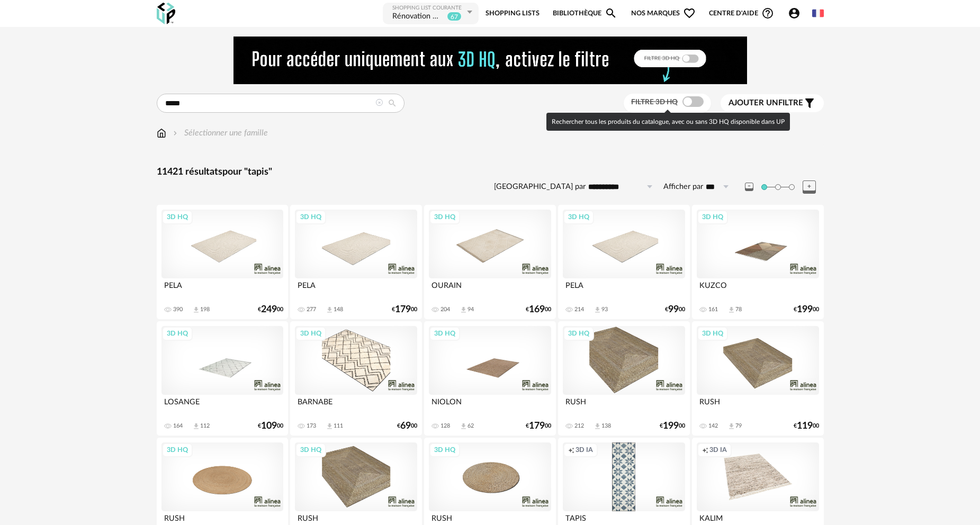 This screenshot has height=525, width=980. Describe the element at coordinates (738, 310) in the screenshot. I see `div: 78` at that location.